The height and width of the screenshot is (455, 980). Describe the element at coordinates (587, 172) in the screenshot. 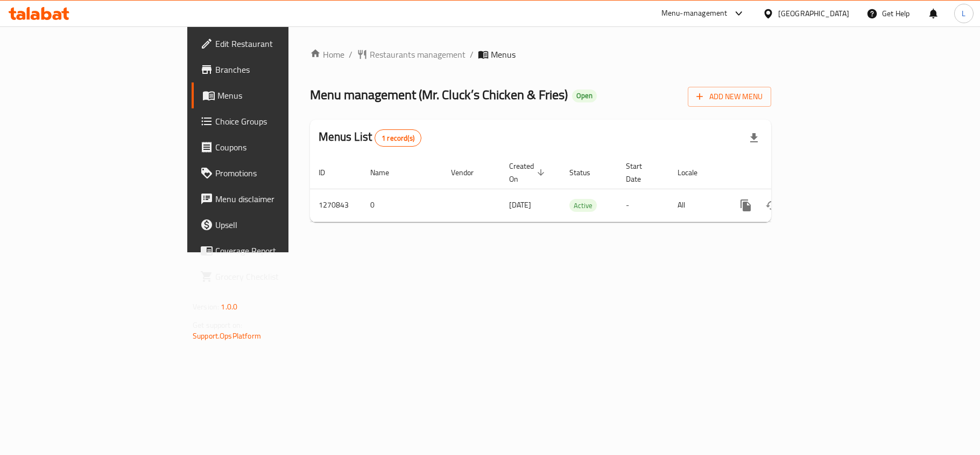

I see `span: Status` at that location.